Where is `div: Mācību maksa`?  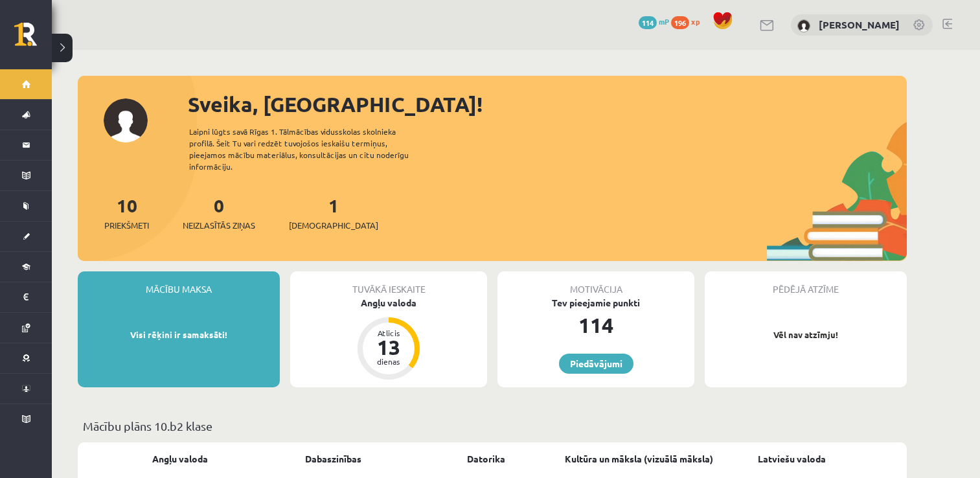 div: Mācību maksa is located at coordinates (179, 284).